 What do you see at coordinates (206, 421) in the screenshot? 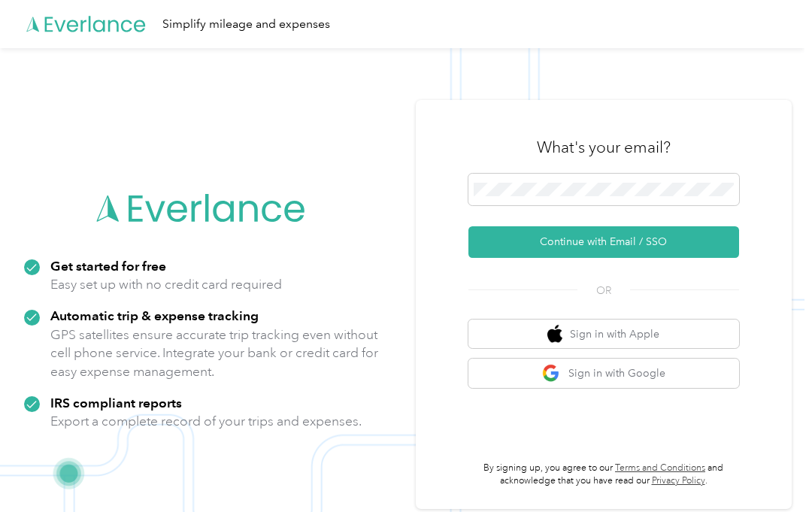
I see `p: Export a complete record of your trips and expenses.` at bounding box center [206, 421].